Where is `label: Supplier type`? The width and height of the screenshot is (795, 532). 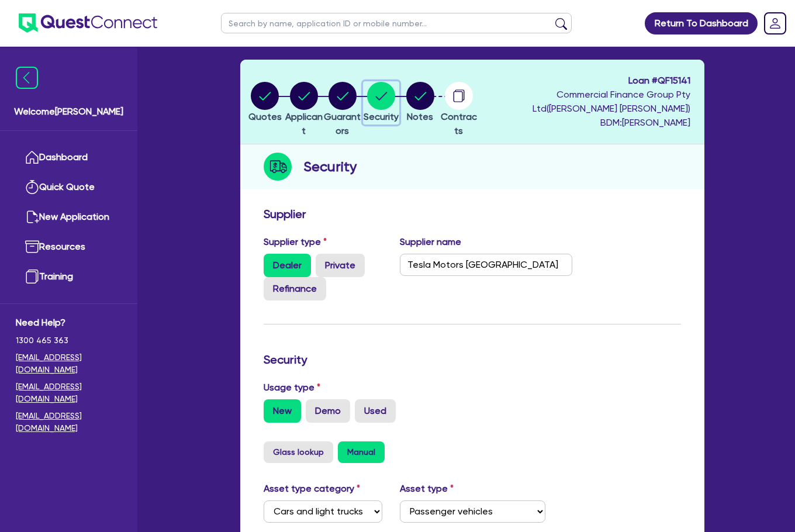
label: Supplier type is located at coordinates (295, 242).